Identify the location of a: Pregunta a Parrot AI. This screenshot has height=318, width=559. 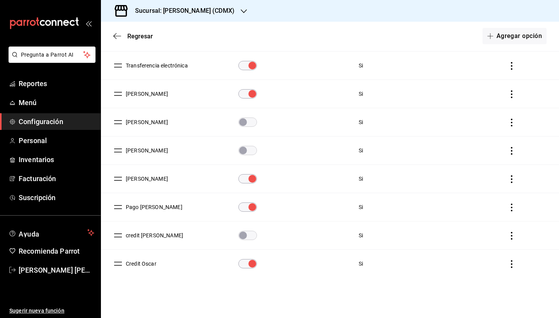
(50, 60).